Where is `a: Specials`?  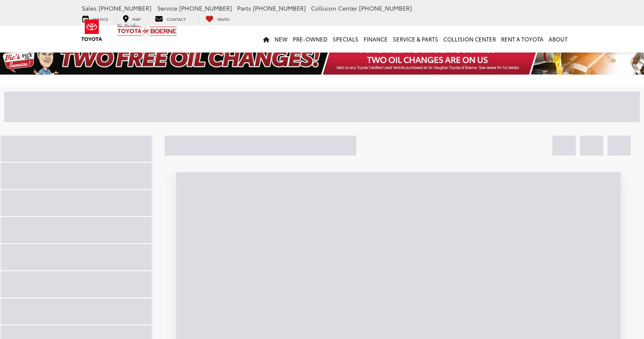
a: Specials is located at coordinates (345, 39).